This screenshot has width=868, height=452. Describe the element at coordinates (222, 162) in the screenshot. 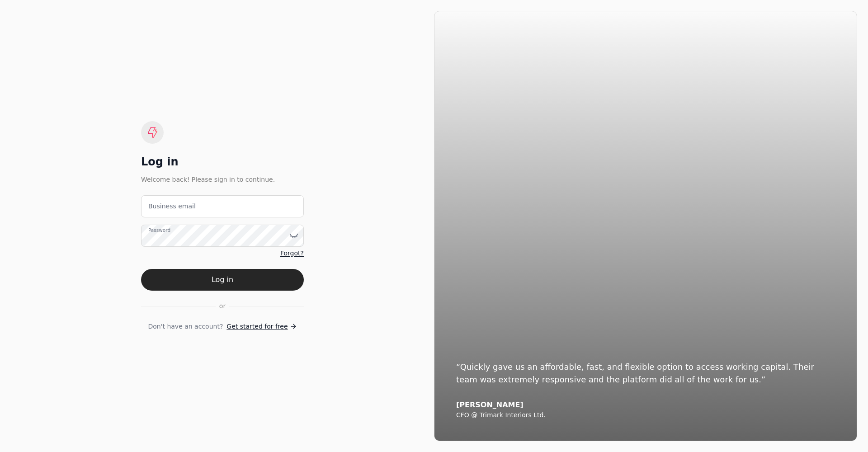

I see `div: Log in` at that location.